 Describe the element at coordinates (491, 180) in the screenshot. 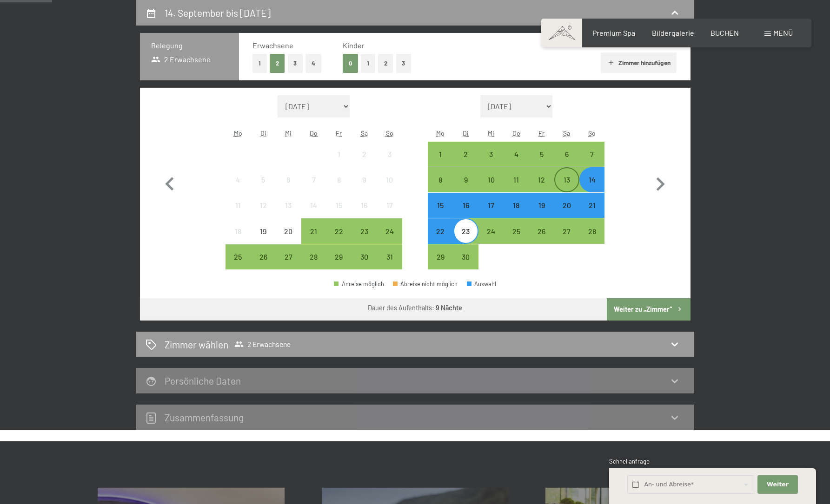

I see `div: Wed Sep 10 2025` at that location.